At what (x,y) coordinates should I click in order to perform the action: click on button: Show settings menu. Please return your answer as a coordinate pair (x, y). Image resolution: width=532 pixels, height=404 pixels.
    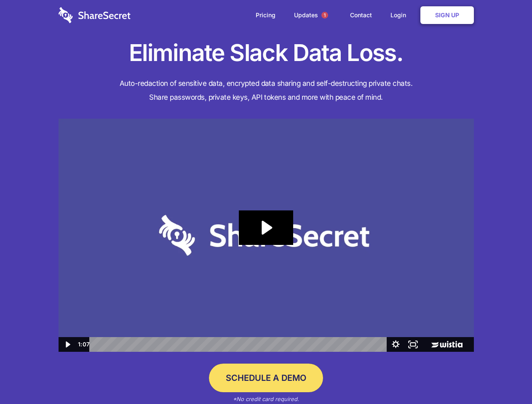
    Looking at the image, I should click on (395, 344).